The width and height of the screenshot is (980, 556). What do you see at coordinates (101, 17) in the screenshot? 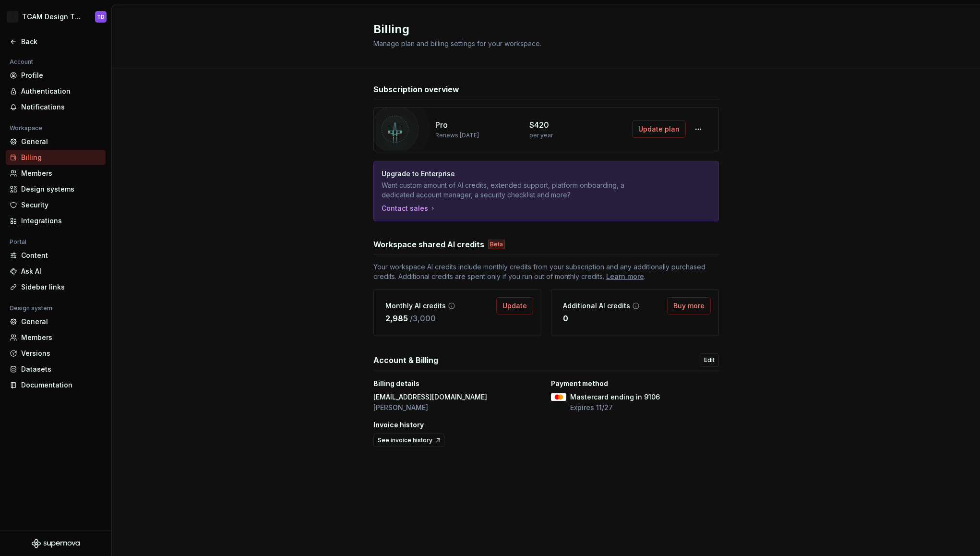
I see `div: TD` at bounding box center [101, 17].